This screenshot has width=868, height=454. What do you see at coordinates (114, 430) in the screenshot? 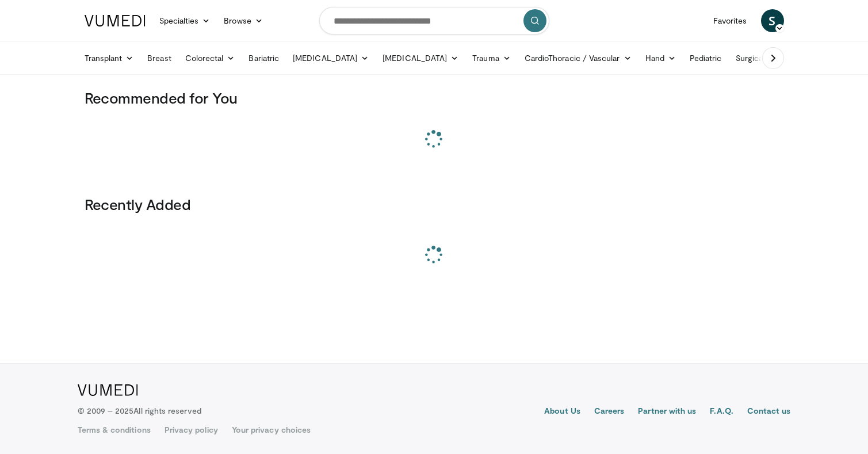
I see `a: Terms & conditions` at bounding box center [114, 430].